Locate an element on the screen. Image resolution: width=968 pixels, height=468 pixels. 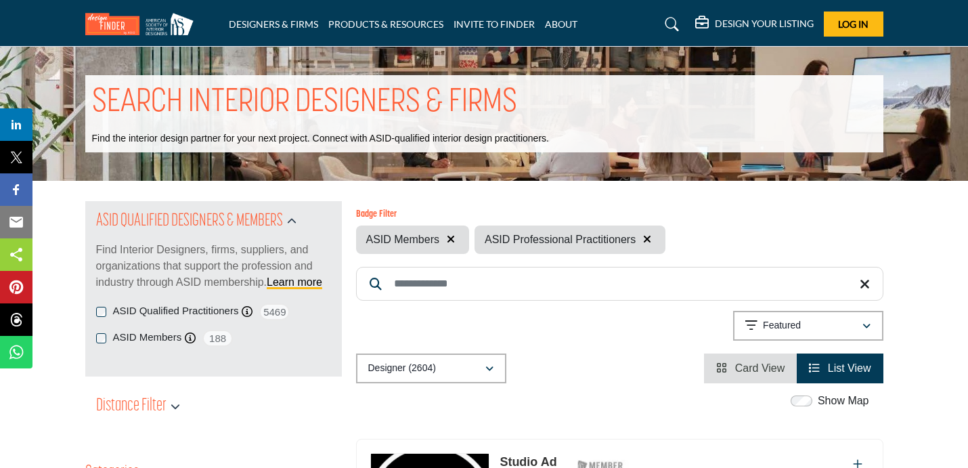
span: ASID Professional Practitioners is located at coordinates (560, 240).